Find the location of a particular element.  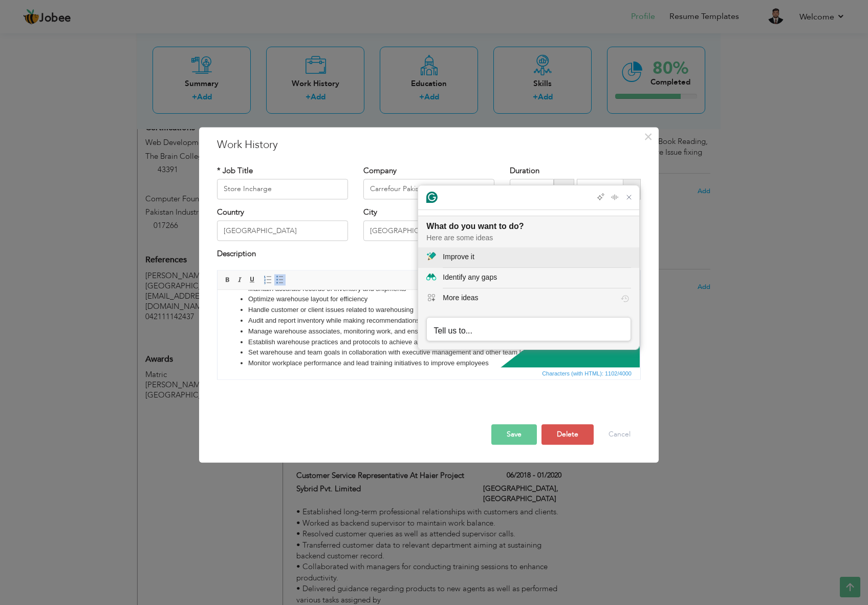

li: Set warehouse and team goals in collaboration with executive management and other team leads is located at coordinates (212, 63).